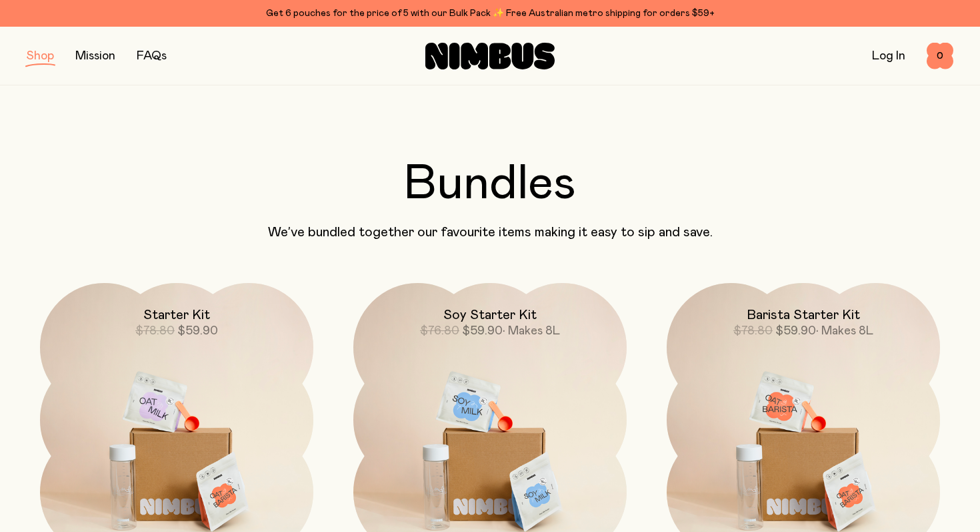 The image size is (980, 532). Describe the element at coordinates (490, 184) in the screenshot. I see `h2: Bundles` at that location.